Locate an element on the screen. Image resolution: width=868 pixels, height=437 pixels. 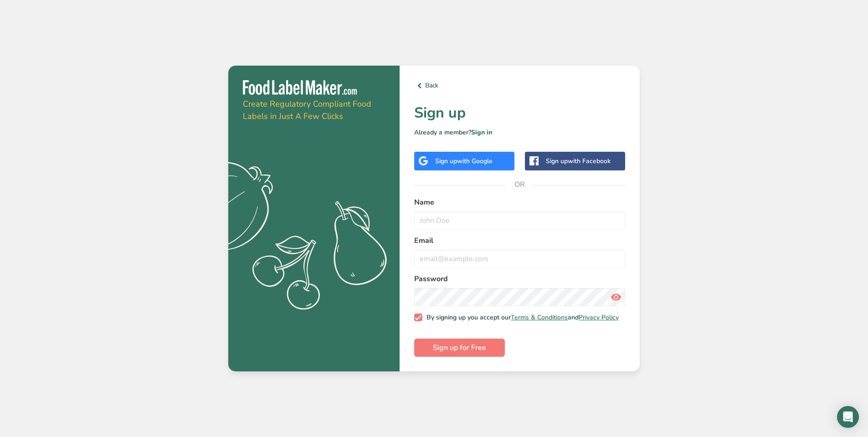
a: Terms & Conditions is located at coordinates (539, 317).